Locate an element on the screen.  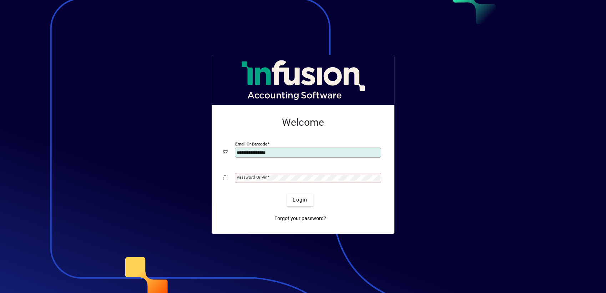
span: Forgot your password? is located at coordinates (300, 218).